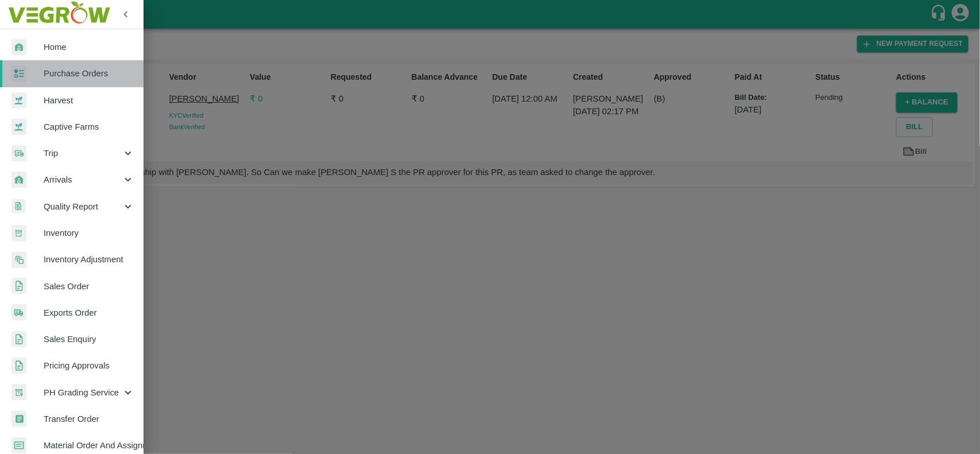  What do you see at coordinates (83, 153) in the screenshot?
I see `span: Trip` at bounding box center [83, 153].